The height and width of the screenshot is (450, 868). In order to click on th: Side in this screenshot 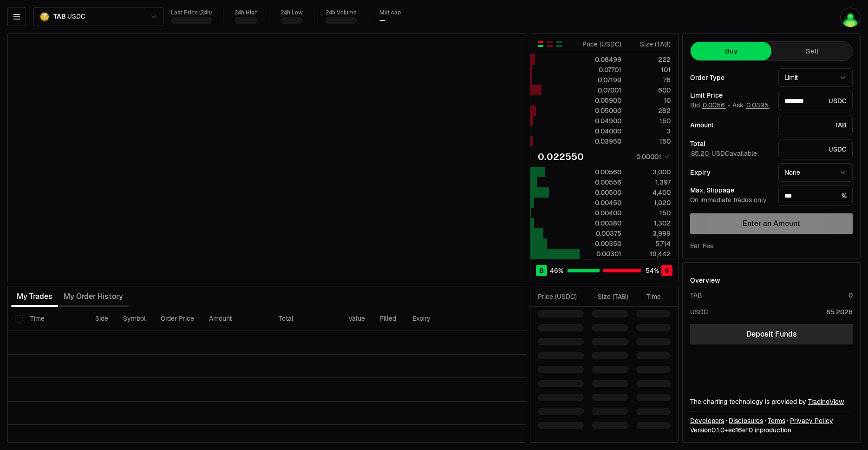, I will do `click(102, 319)`.